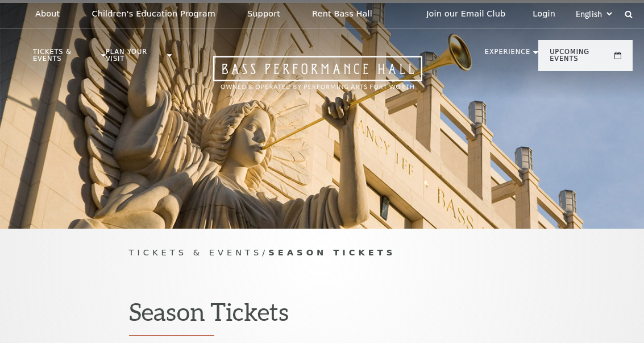  What do you see at coordinates (322, 316) in the screenshot?
I see `h1: Season Tickets` at bounding box center [322, 316].